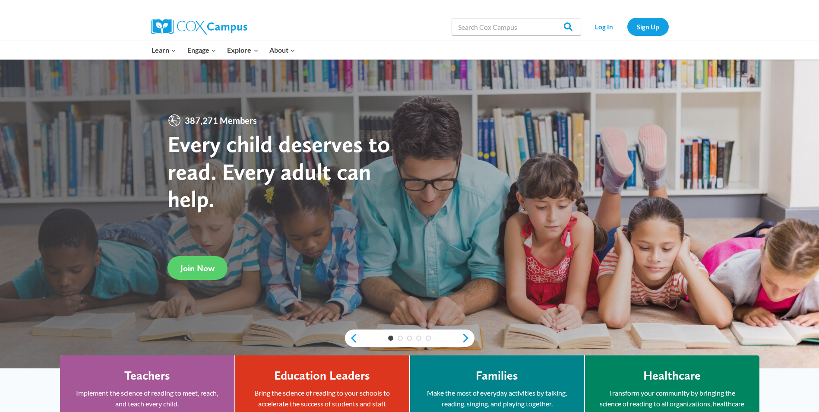 The width and height of the screenshot is (819, 412). I want to click on a: previous, so click(351, 338).